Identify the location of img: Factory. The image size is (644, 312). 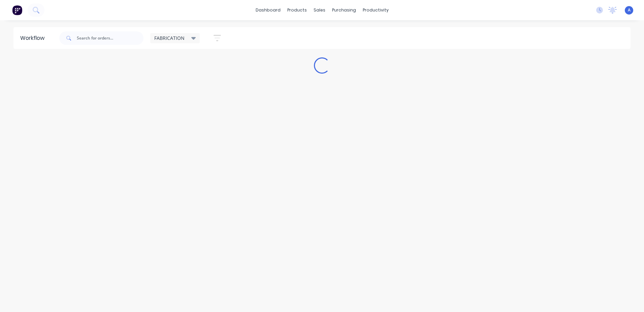
(17, 10).